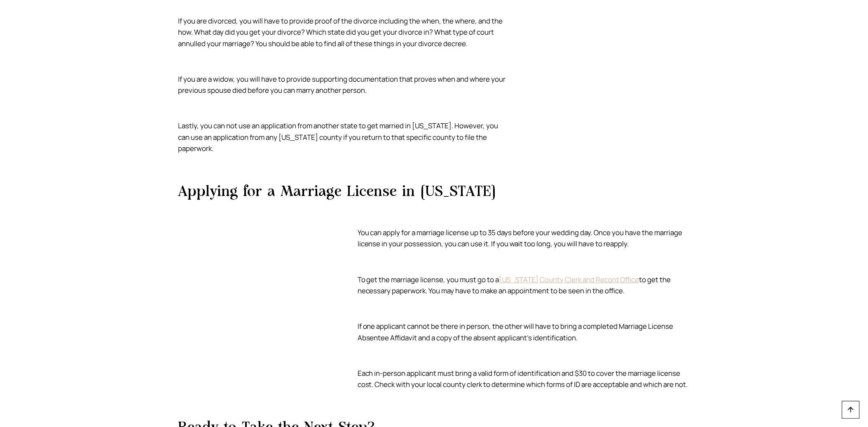 Image resolution: width=868 pixels, height=427 pixels. I want to click on p: If you are divorced, you will have to provide proof of the divorce including the when, the where,..., so click(345, 26).